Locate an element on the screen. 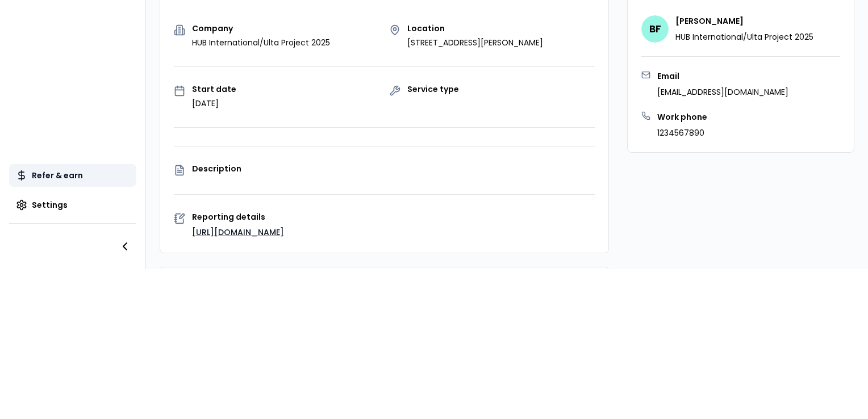  h3: Email is located at coordinates (722, 76).